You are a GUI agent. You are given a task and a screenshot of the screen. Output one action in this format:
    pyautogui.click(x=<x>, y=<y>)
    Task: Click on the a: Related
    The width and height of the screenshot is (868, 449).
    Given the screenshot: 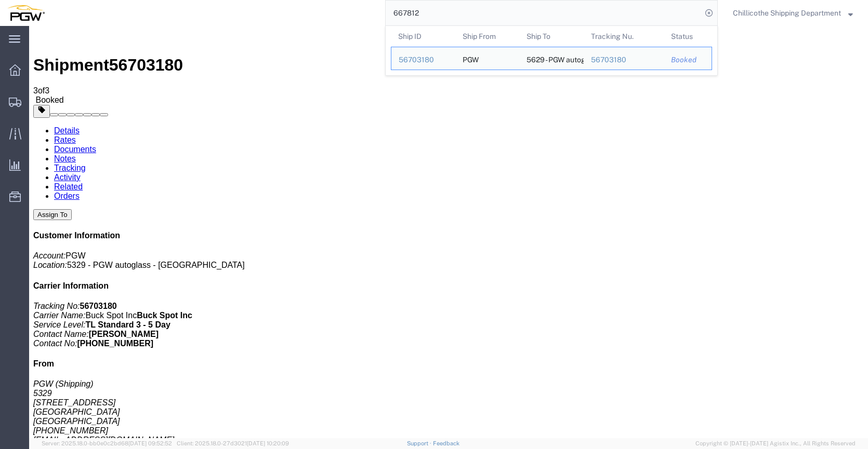 What is the action you would take?
    pyautogui.click(x=39, y=160)
    